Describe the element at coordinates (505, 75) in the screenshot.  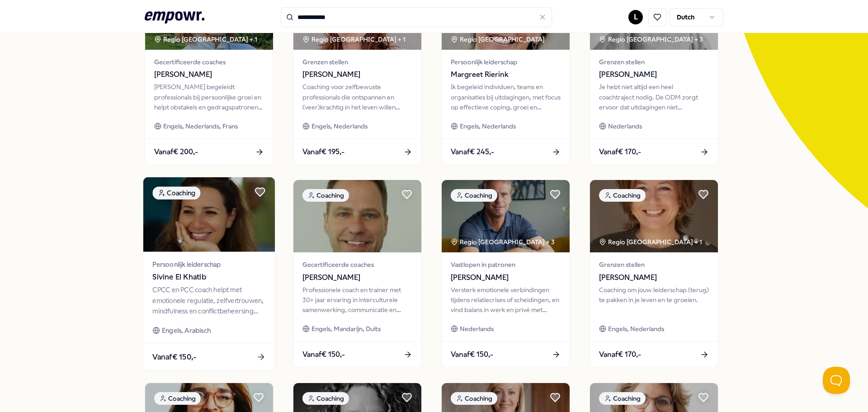
I see `span: Margreet Rierink` at that location.